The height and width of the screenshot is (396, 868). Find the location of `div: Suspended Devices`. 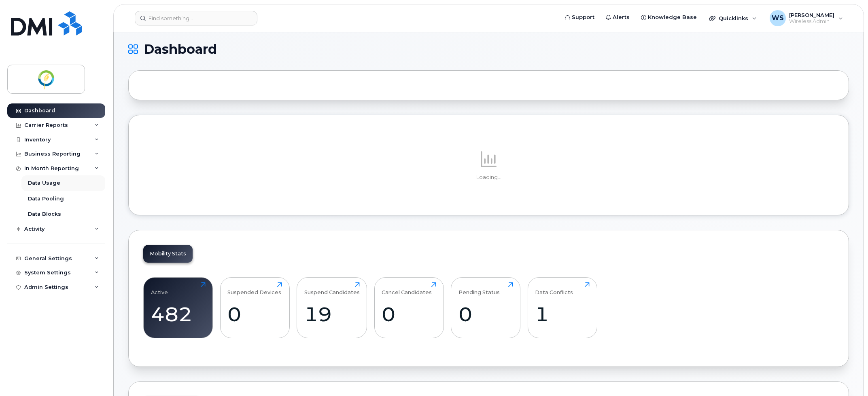

div: Suspended Devices is located at coordinates (254, 289).